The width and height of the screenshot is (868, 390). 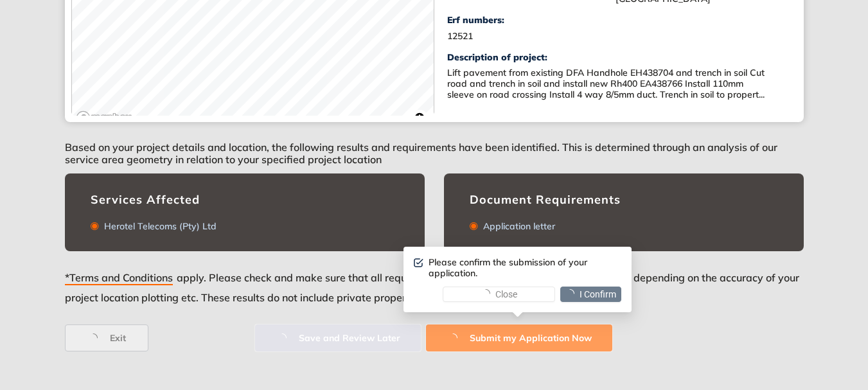 I want to click on div: Services Affected, so click(x=244, y=200).